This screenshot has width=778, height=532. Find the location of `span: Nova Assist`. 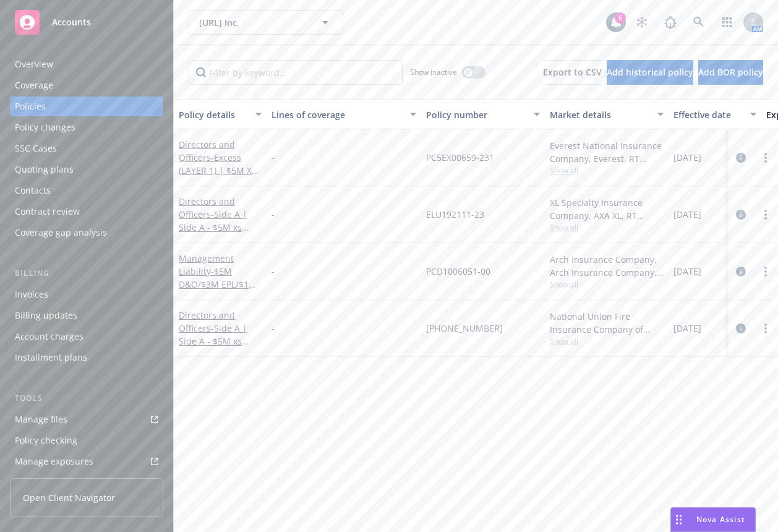

span: Nova Assist is located at coordinates (721, 519).